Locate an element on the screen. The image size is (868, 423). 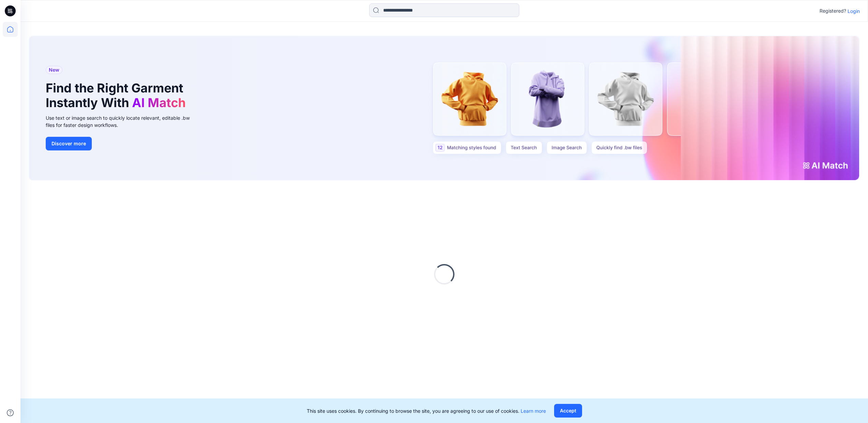
button: Discover more is located at coordinates (69, 144).